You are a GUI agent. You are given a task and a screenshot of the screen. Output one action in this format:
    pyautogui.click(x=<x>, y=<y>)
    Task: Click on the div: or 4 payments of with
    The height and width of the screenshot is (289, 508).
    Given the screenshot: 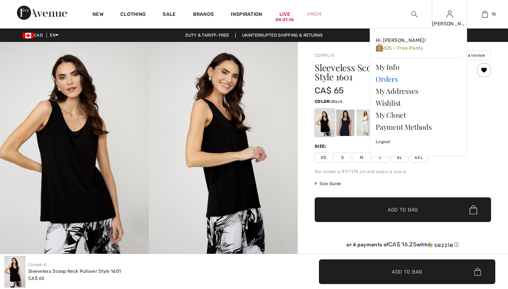 What is the action you would take?
    pyautogui.click(x=403, y=245)
    